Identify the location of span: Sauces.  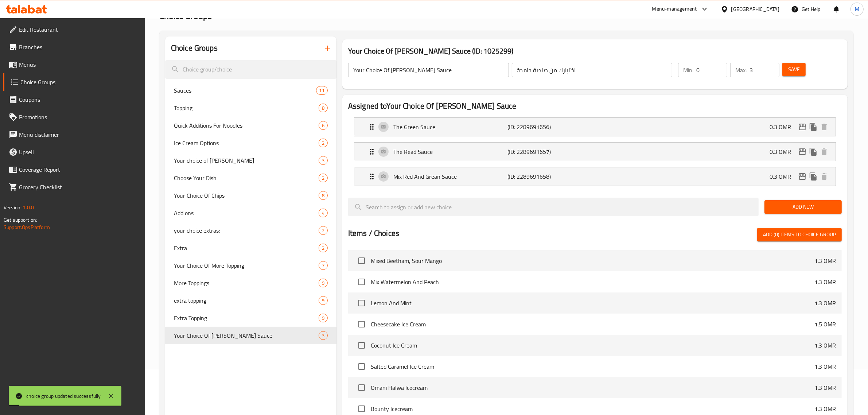
(245, 90).